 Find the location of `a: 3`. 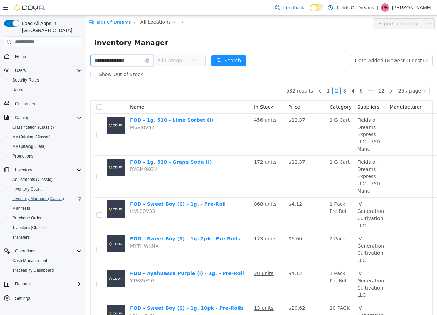

a: 3 is located at coordinates (259, 75).